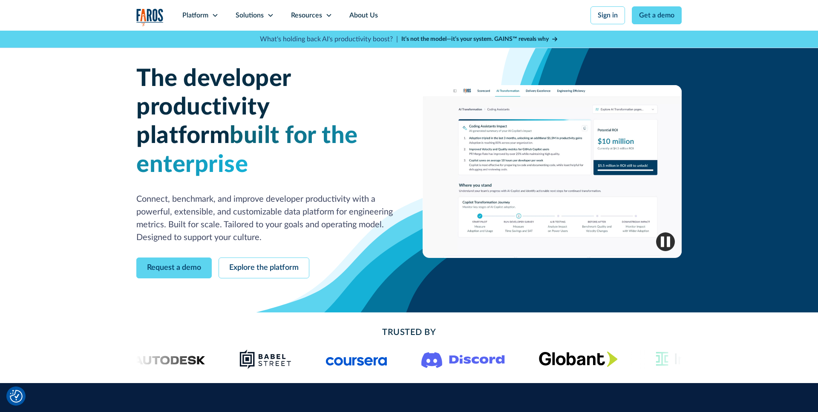  I want to click on button: Pause video, so click(666, 242).